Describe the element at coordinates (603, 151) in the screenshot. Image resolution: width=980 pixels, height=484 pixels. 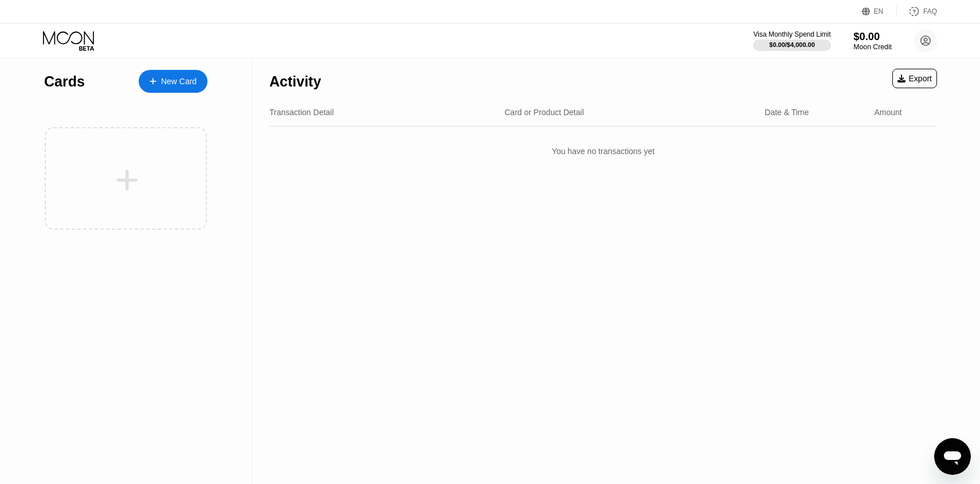
I see `div: You have no transactions yet` at that location.